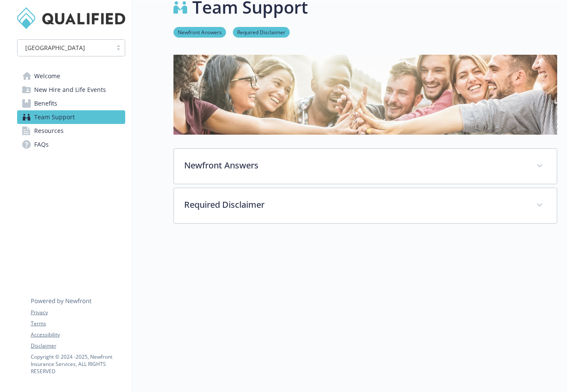  Describe the element at coordinates (49, 131) in the screenshot. I see `span: Resources` at that location.